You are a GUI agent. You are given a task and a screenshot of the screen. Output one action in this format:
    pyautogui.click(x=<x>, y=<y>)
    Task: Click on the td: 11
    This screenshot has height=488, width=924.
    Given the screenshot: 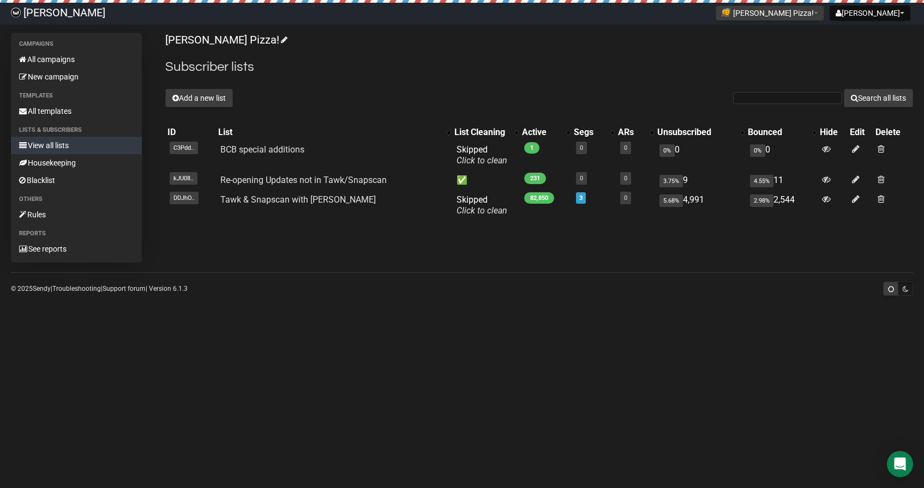 What is the action you would take?
    pyautogui.click(x=781, y=180)
    